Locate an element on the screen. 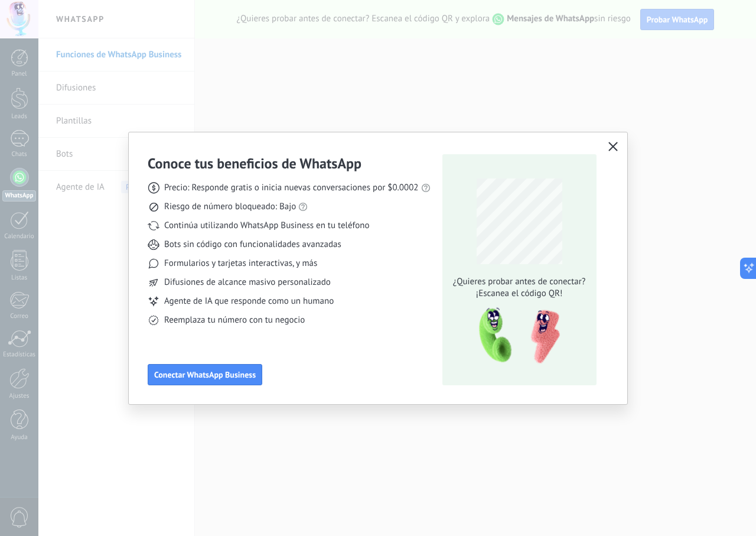  span: Agente de IA que responde como un humano is located at coordinates (249, 301).